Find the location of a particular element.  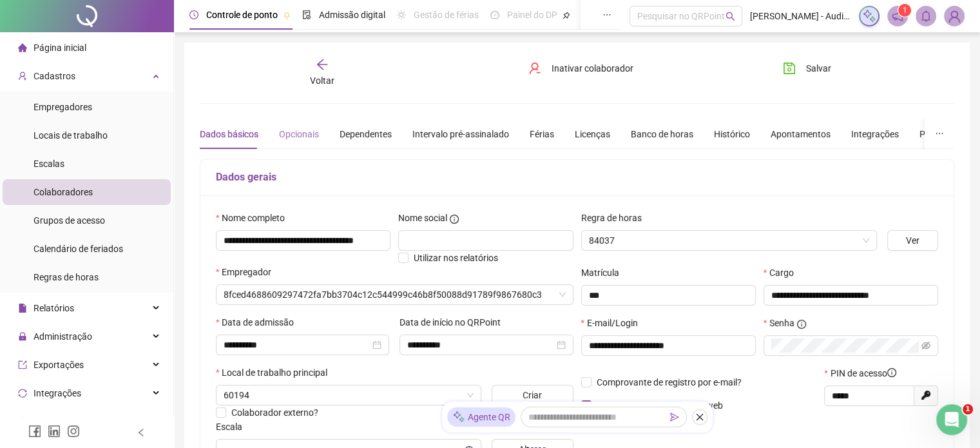

span: user-delete is located at coordinates (535, 68).